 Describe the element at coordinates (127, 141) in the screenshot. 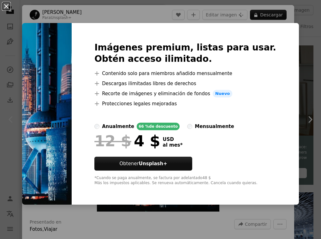

I see `div: 4 $` at that location.